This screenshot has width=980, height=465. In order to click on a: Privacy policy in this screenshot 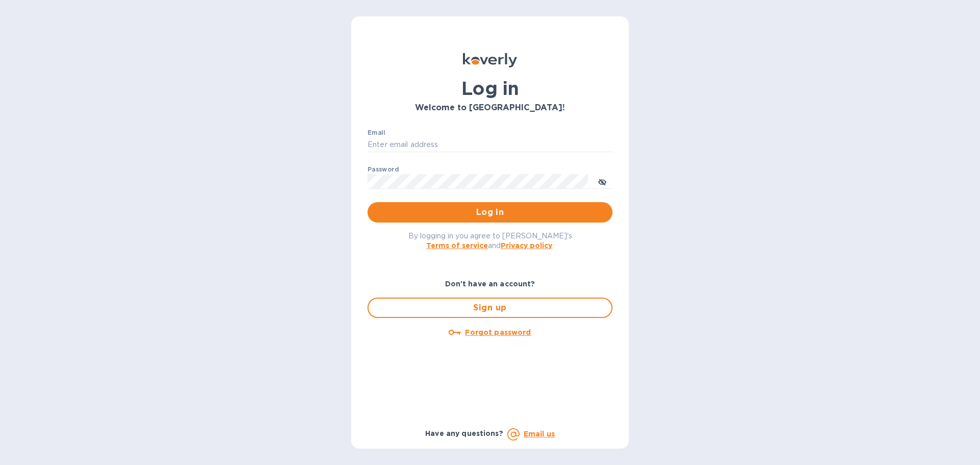, I will do `click(526, 245)`.